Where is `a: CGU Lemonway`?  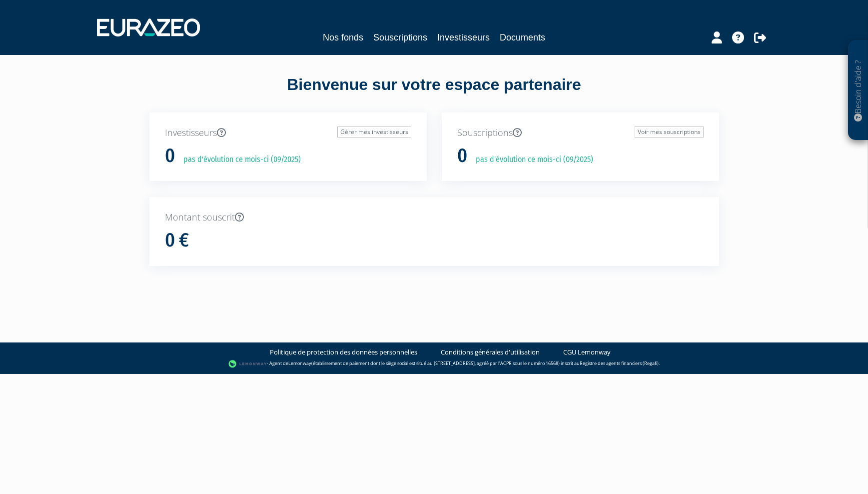 a: CGU Lemonway is located at coordinates (587, 352).